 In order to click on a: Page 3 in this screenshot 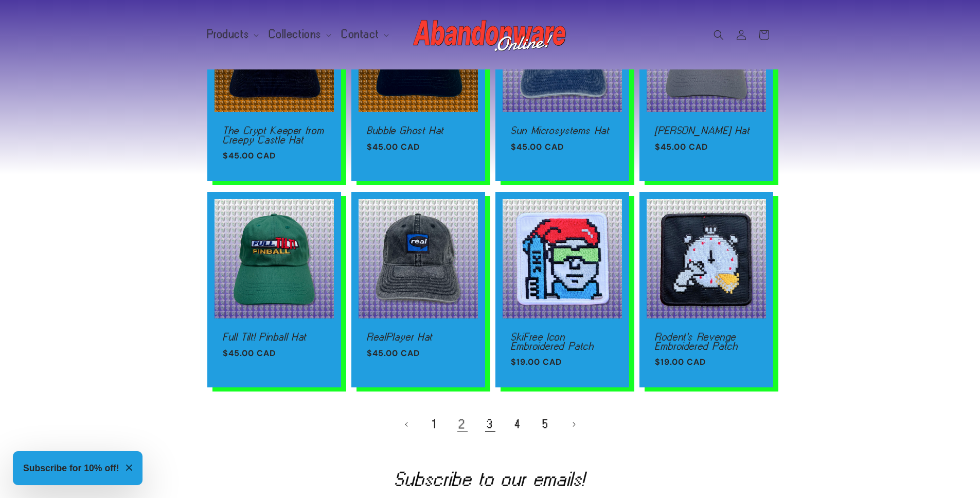, I will do `click(490, 424)`.